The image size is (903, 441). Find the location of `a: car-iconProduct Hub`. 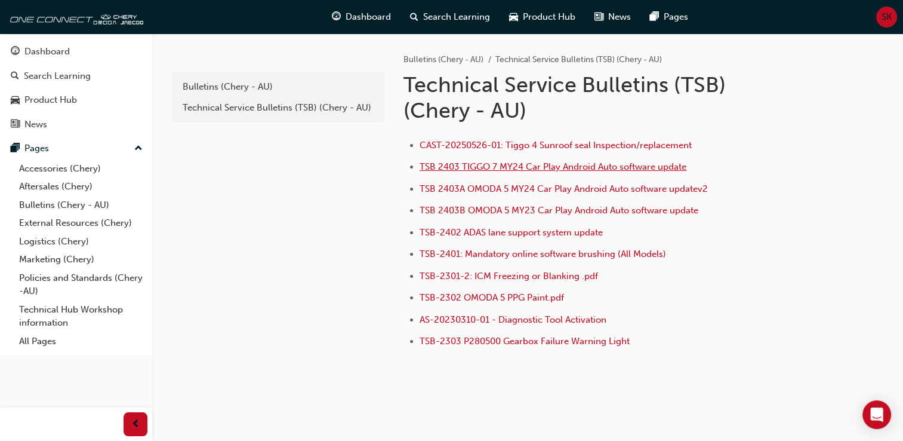

a: car-iconProduct Hub is located at coordinates (542, 17).